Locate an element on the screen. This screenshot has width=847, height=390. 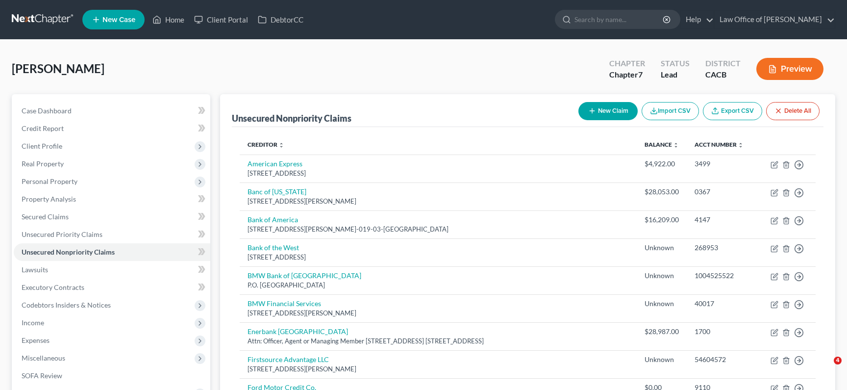
div: $4,922.00 is located at coordinates (662, 164).